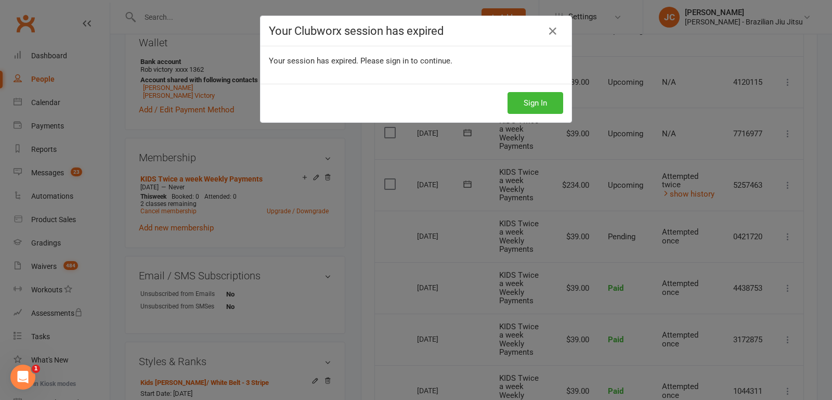 The height and width of the screenshot is (400, 832). What do you see at coordinates (553, 31) in the screenshot?
I see `a: Close` at bounding box center [553, 31].